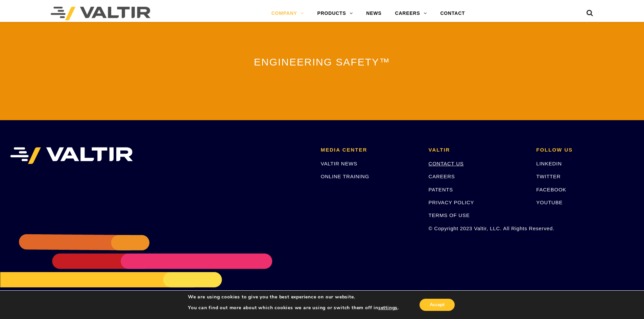 The image size is (644, 319). Describe the element at coordinates (101, 14) in the screenshot. I see `img: Valtir` at that location.